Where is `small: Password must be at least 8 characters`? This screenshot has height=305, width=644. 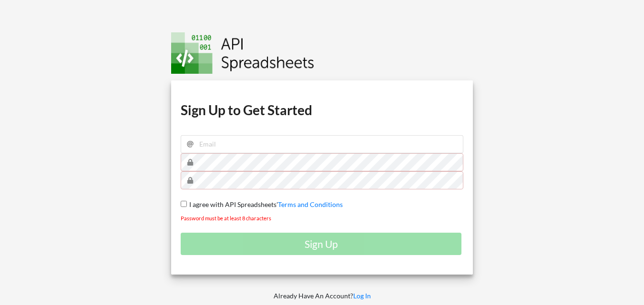 small: Password must be at least 8 characters is located at coordinates (226, 218).